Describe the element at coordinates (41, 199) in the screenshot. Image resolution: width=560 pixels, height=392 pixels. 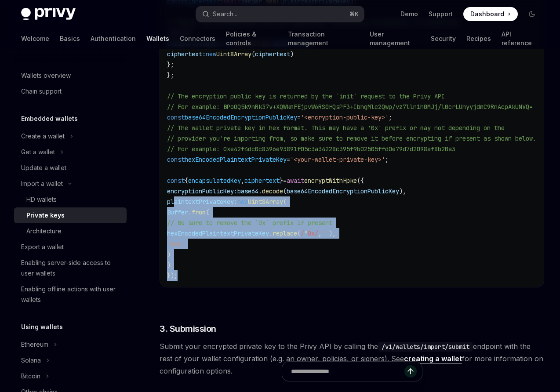
I see `div: HD wallets` at that location.